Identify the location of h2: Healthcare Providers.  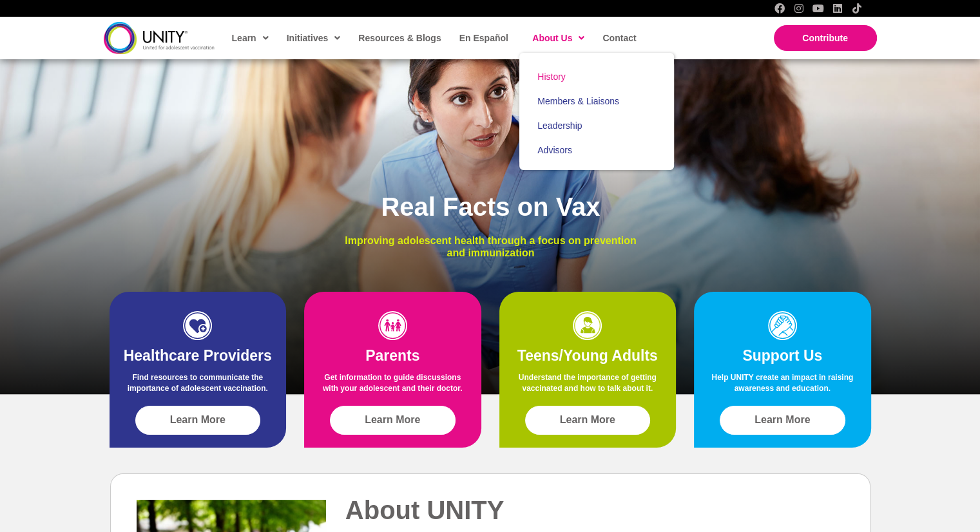
(198, 356).